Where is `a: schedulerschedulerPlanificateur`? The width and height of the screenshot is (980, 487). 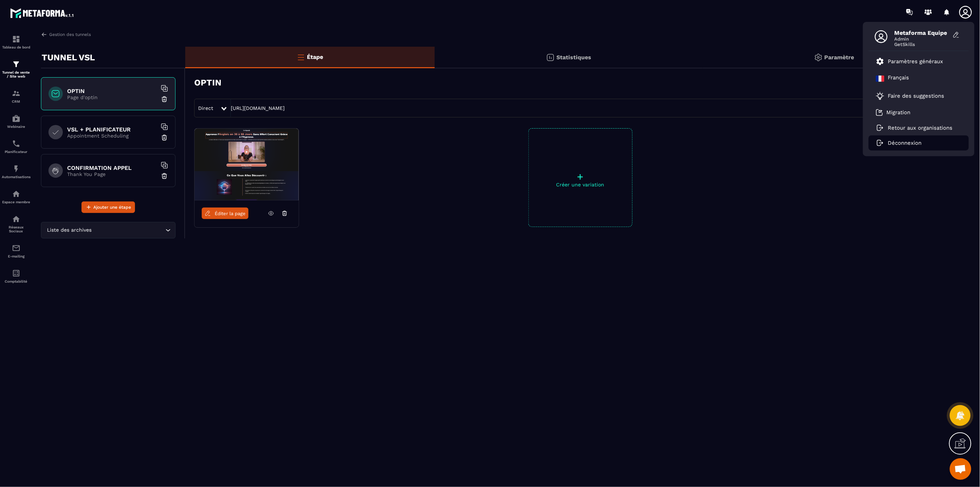 a: schedulerschedulerPlanificateur is located at coordinates (16, 146).